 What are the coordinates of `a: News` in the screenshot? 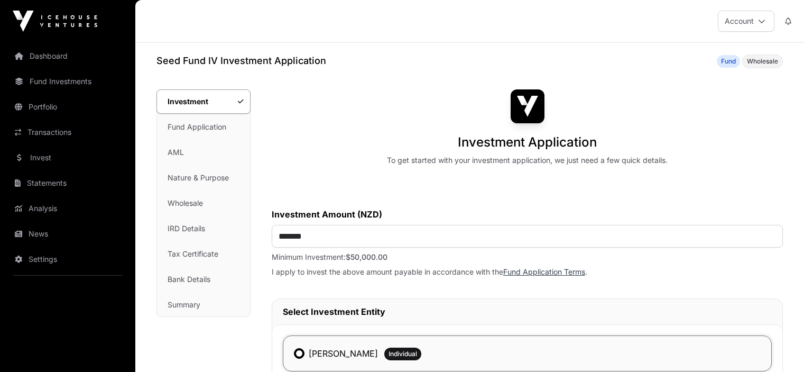 It's located at (68, 234).